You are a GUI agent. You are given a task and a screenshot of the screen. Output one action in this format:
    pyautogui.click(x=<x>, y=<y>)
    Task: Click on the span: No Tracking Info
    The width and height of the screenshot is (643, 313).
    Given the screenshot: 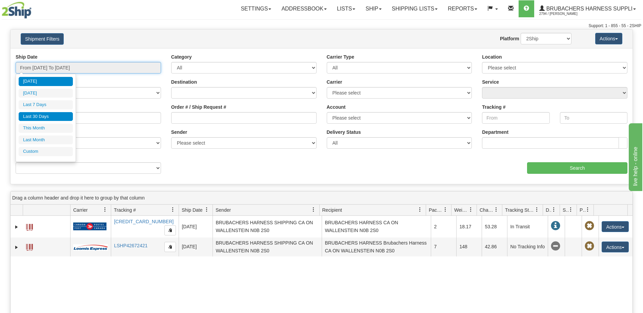 What is the action you would take?
    pyautogui.click(x=556, y=246)
    